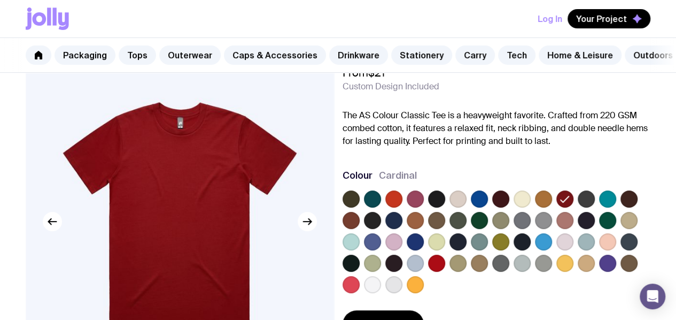 Image resolution: width=676 pixels, height=320 pixels. Describe the element at coordinates (376, 73) in the screenshot. I see `span: $21` at that location.